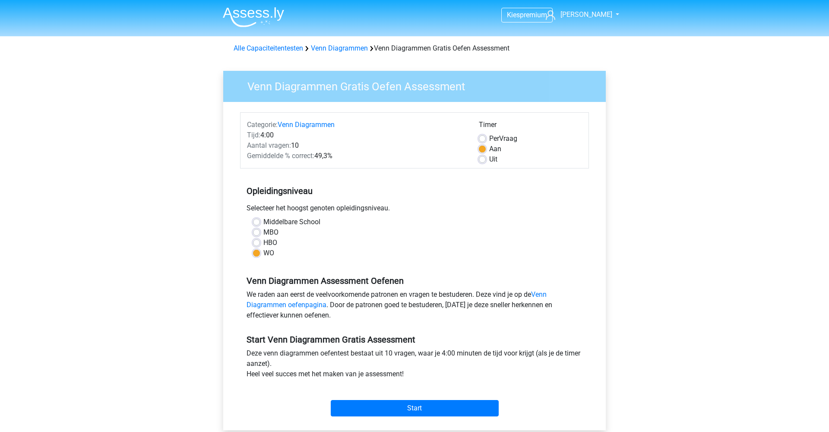  What do you see at coordinates (494, 138) in the screenshot?
I see `span: Per` at bounding box center [494, 138].